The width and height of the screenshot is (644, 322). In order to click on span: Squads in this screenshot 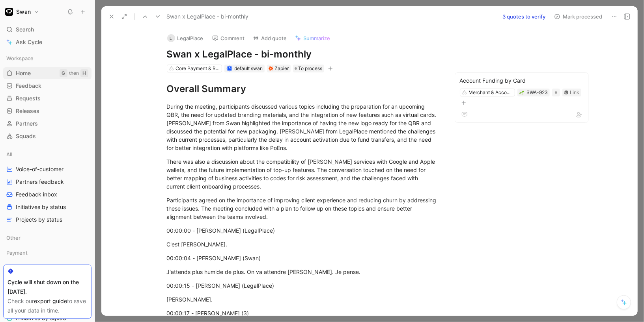, I will do `click(26, 136)`.